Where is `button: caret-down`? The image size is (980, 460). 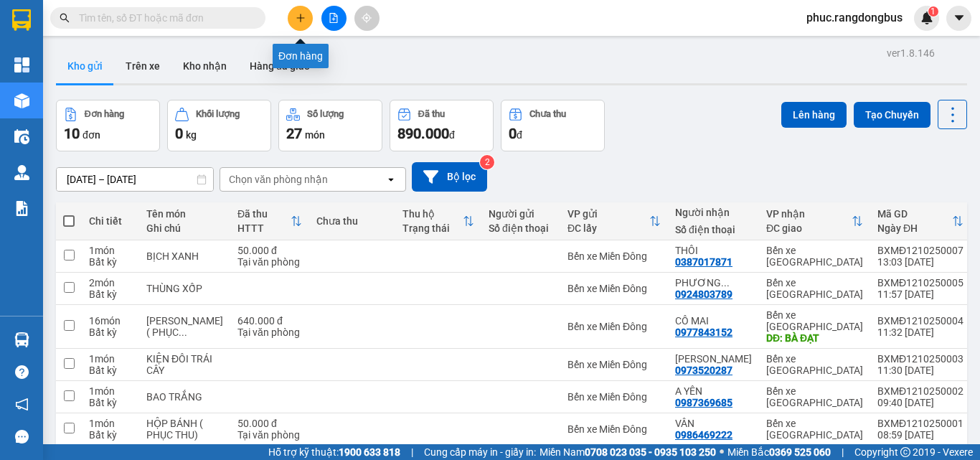 button: caret-down is located at coordinates (959, 18).